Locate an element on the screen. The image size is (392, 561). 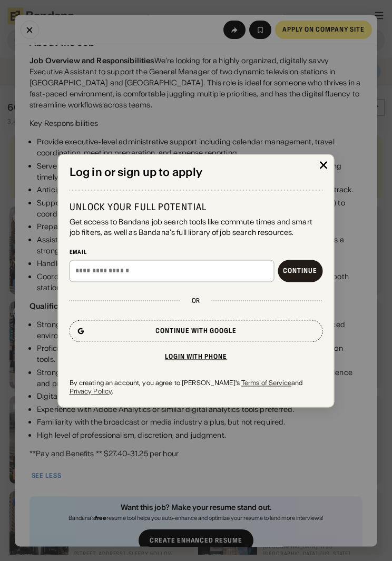
a: Privacy Policy is located at coordinates (91, 390).